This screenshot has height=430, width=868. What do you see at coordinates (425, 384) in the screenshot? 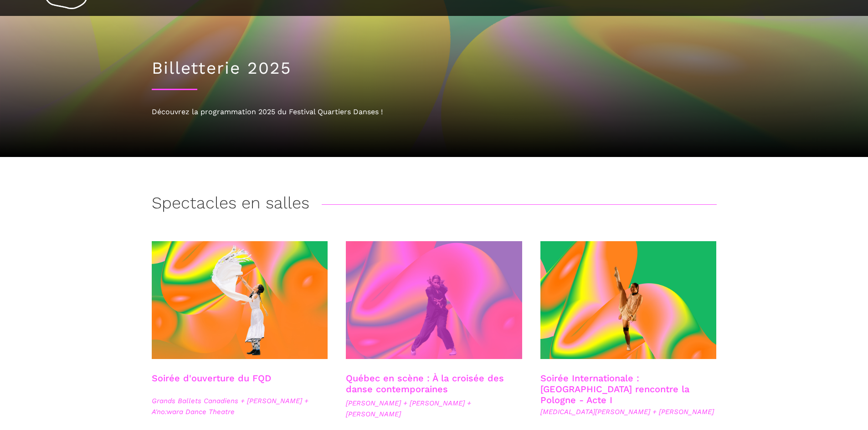
I see `a: Québec en scène : À la croisée des danse contemporaines` at bounding box center [425, 384].